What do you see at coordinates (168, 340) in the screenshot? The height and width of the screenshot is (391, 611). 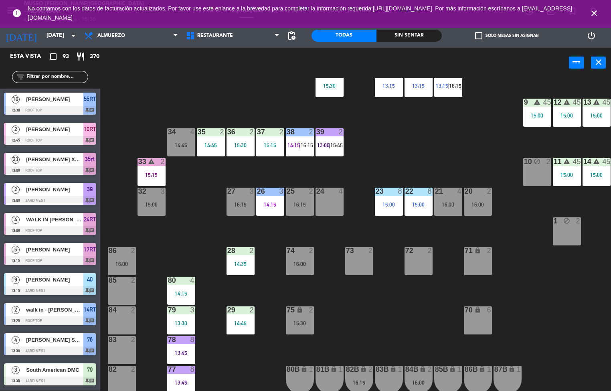 I see `div: 78` at bounding box center [168, 340].